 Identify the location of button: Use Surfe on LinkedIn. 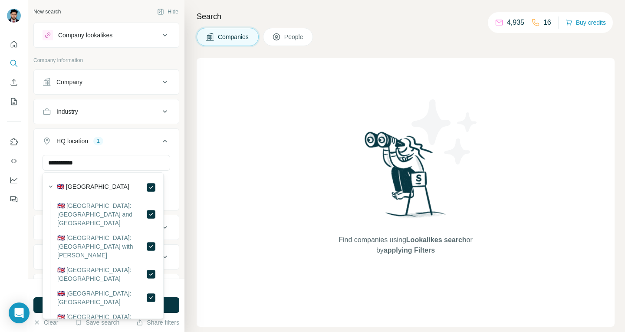
(14, 142).